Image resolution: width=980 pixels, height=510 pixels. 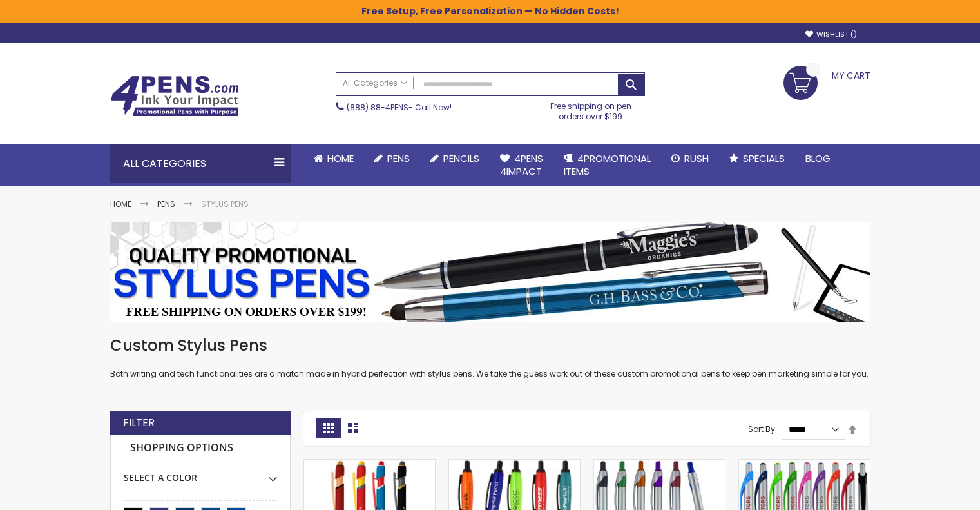 I want to click on span: Rush, so click(x=697, y=158).